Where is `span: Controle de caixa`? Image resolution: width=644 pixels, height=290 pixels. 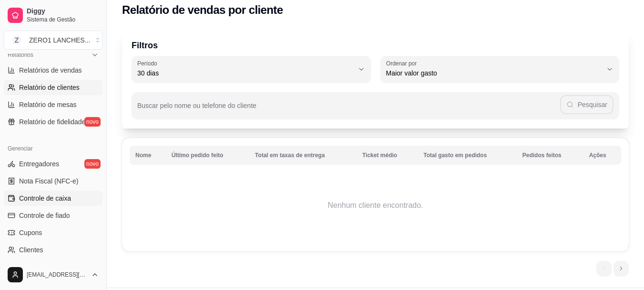 span: Controle de caixa is located at coordinates (45, 198).